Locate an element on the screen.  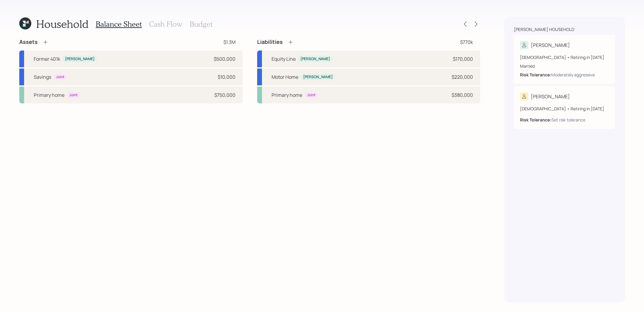
div: $750,000 is located at coordinates (225, 95).